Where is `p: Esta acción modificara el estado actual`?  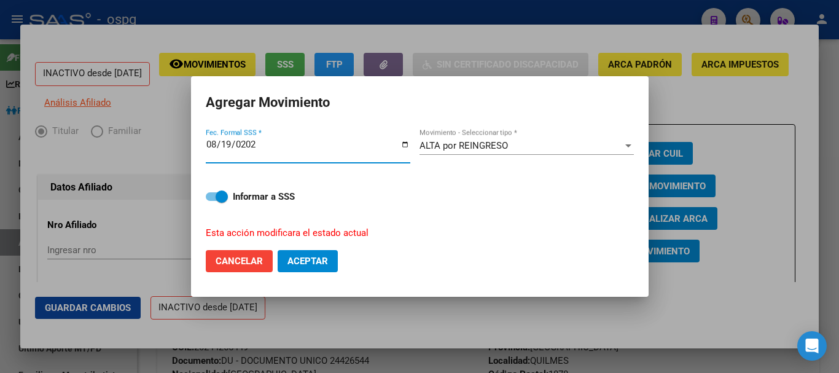
p: Esta acción modificara el estado actual is located at coordinates (412, 233).